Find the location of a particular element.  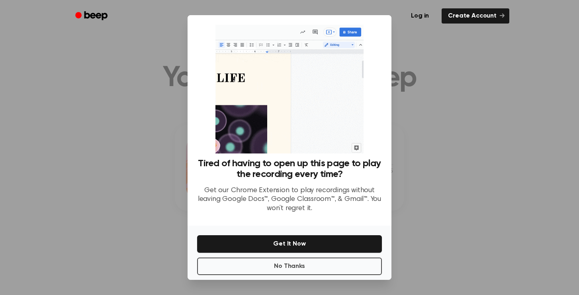

a: Create Account is located at coordinates (475, 16).